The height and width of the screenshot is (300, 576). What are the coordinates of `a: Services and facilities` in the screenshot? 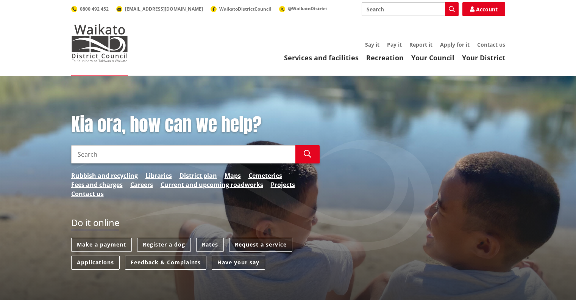 It's located at (321, 58).